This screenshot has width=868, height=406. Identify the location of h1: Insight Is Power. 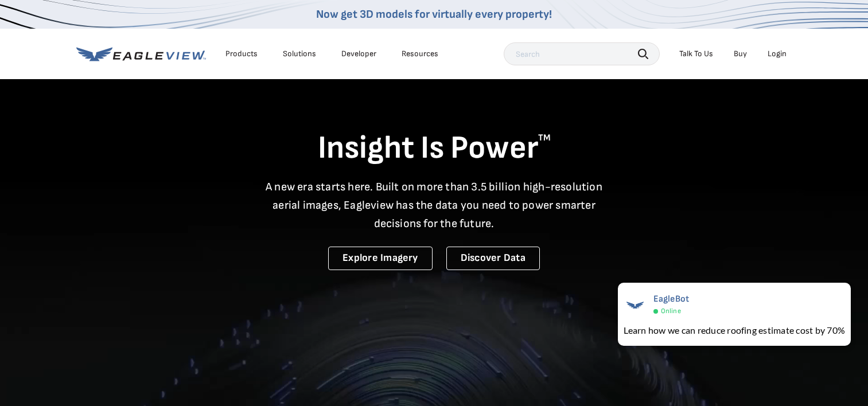
(434, 149).